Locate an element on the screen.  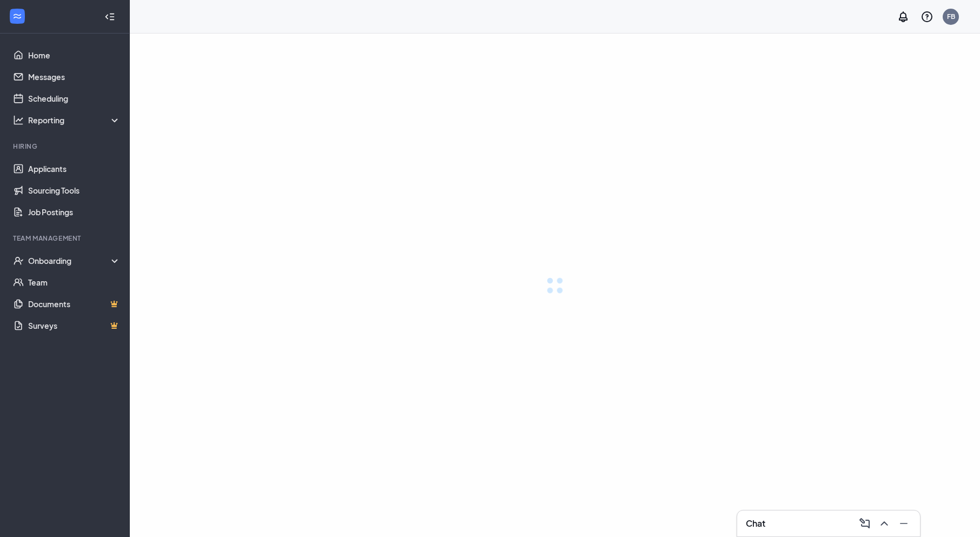
div: FB is located at coordinates (951, 17).